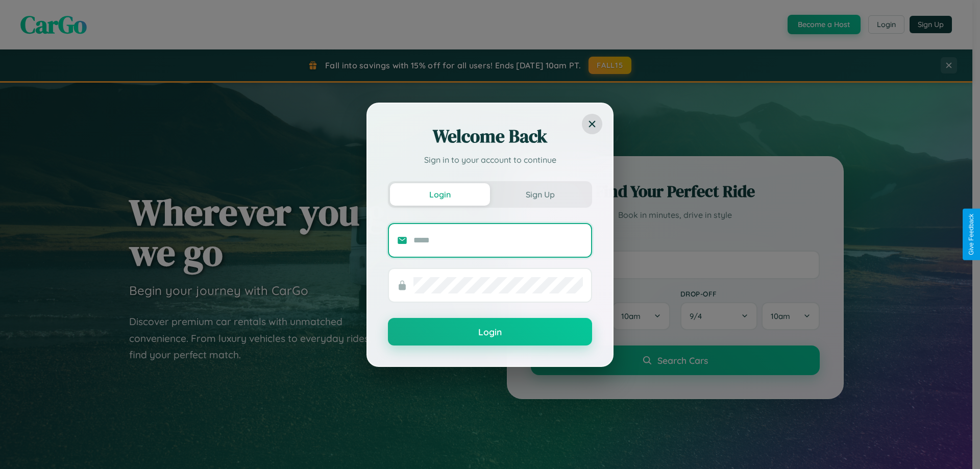 The height and width of the screenshot is (469, 980). Describe the element at coordinates (490, 160) in the screenshot. I see `p: Sign in to your account to continue` at that location.